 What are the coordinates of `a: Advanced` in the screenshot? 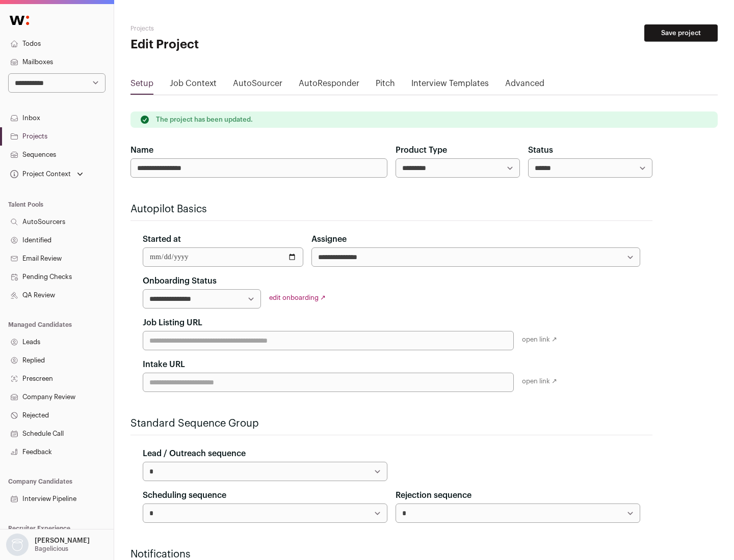 It's located at (524, 85).